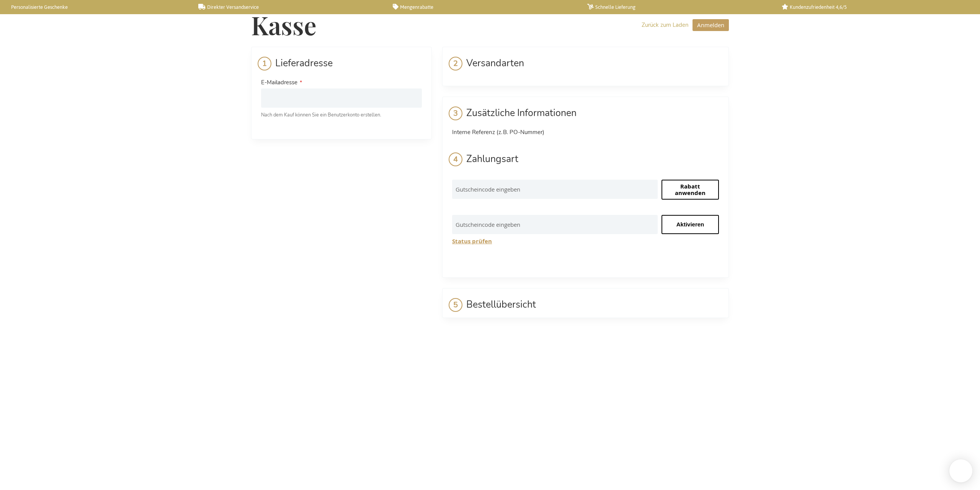 The height and width of the screenshot is (490, 980). I want to click on span: Anmelden, so click(710, 24).